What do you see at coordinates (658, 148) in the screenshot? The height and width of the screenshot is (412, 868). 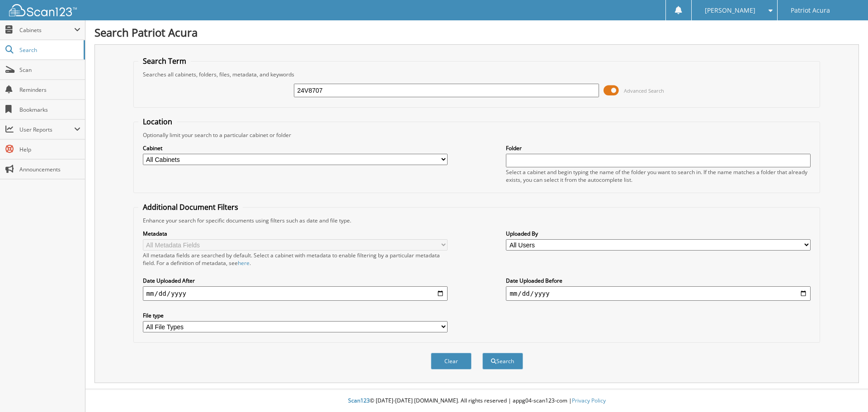 I see `label: Folder` at bounding box center [658, 148].